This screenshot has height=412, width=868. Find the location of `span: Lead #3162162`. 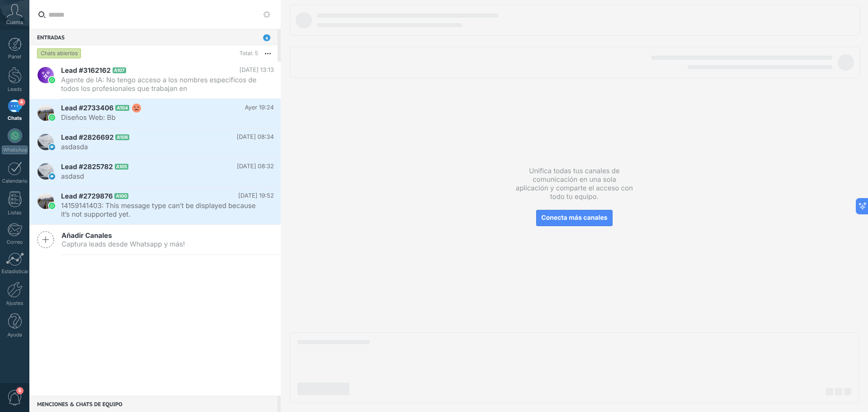

span: Lead #3162162 is located at coordinates (86, 71).